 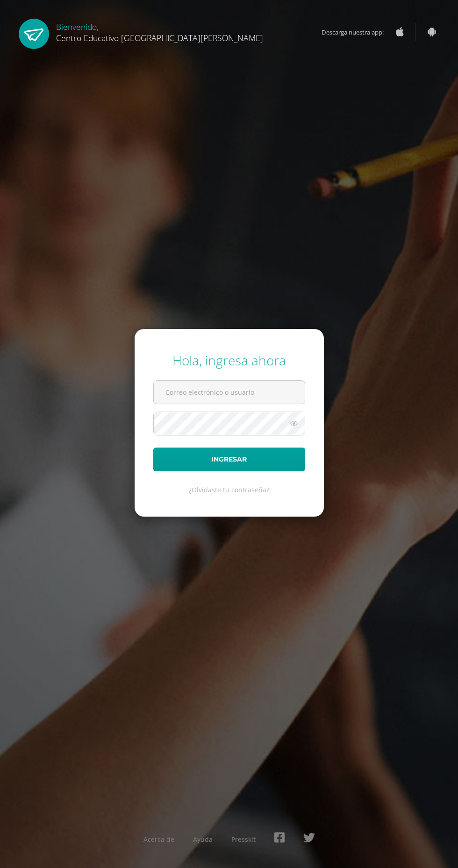 I want to click on a: Acerca de, so click(x=159, y=839).